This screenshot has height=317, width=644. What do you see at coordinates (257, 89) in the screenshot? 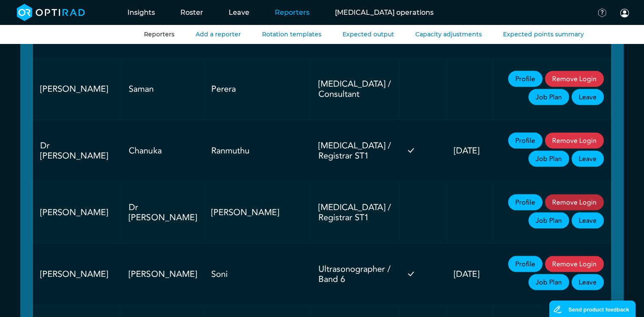
I see `td: Perera` at bounding box center [257, 89].